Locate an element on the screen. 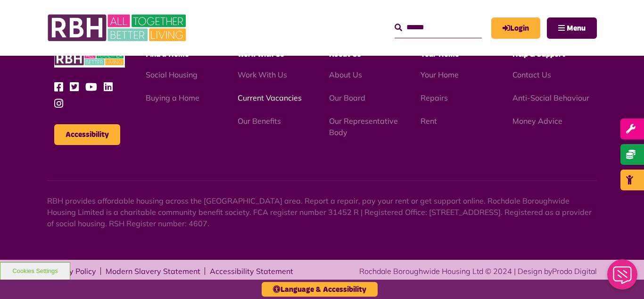 The image size is (644, 299). div: Rochdale Boroughwide Housing Ltd © 2024 | Design by is located at coordinates (478, 271).